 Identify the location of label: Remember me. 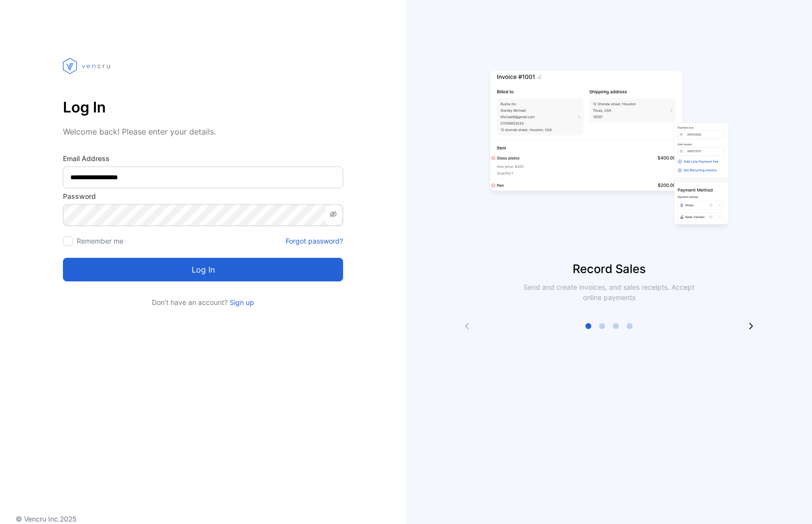
(99, 241).